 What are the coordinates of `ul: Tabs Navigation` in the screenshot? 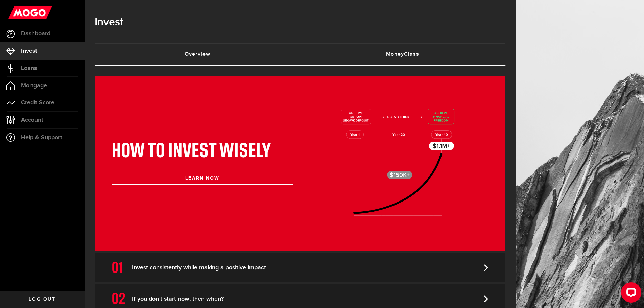 It's located at (300, 54).